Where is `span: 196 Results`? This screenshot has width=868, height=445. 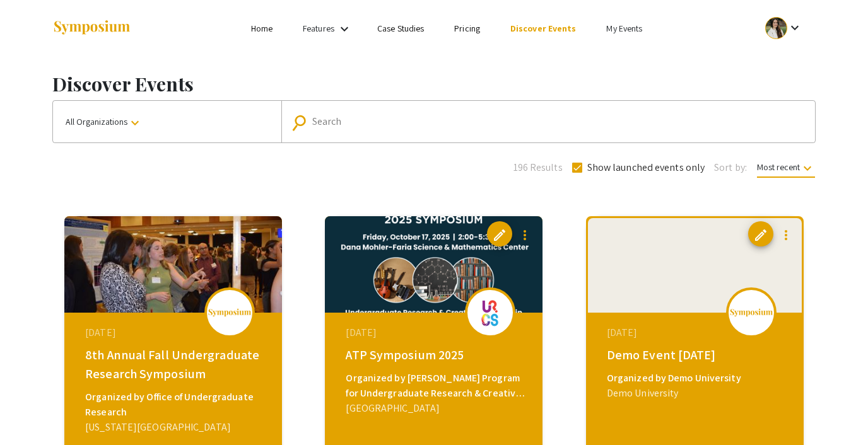
span: 196 Results is located at coordinates (538, 167).